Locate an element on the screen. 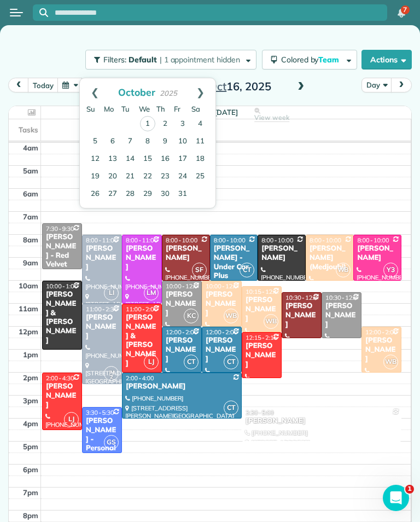 This screenshot has height=522, width=420. a: 12 is located at coordinates (95, 159).